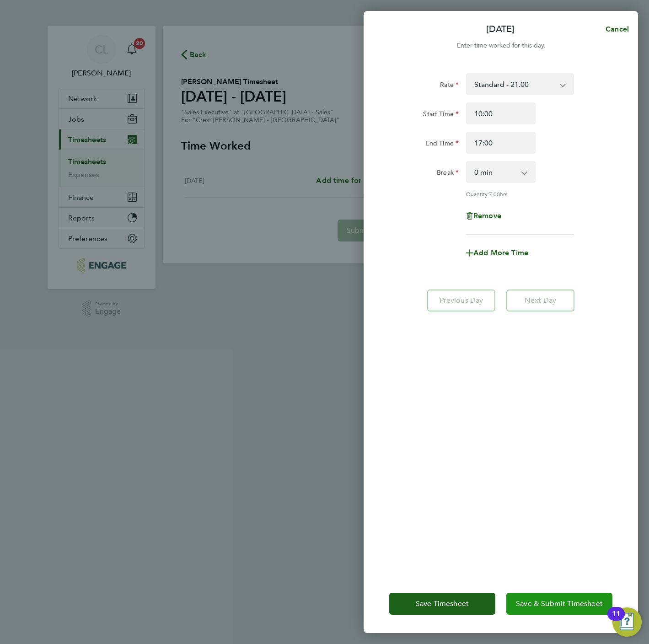 The height and width of the screenshot is (644, 649). I want to click on button: Open Resource Center, 11 new notifications, so click(627, 622).